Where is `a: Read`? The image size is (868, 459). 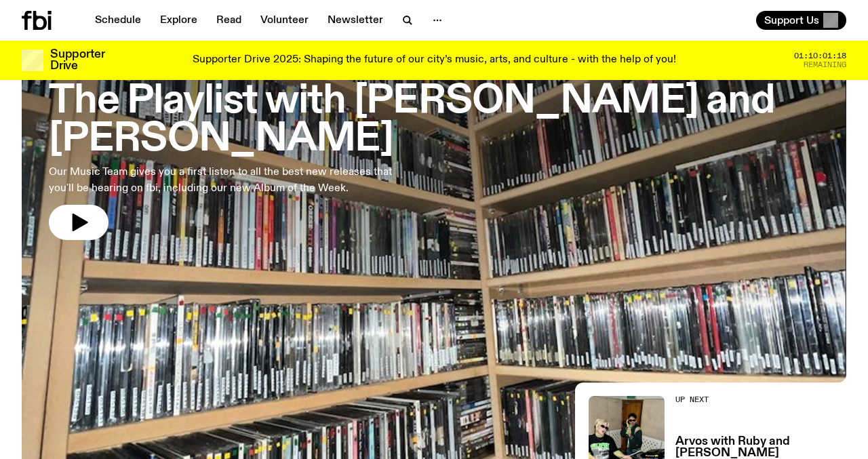
a: Read is located at coordinates (229, 20).